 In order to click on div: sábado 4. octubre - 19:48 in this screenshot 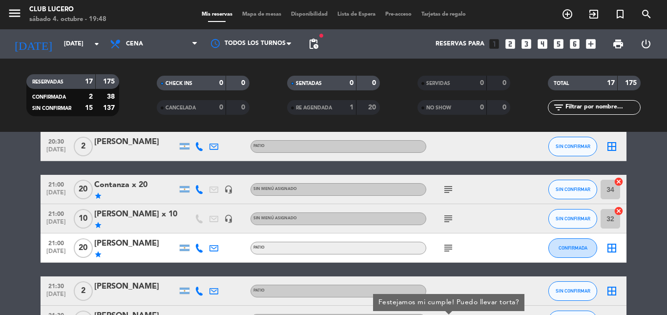, I will do `click(68, 20)`.